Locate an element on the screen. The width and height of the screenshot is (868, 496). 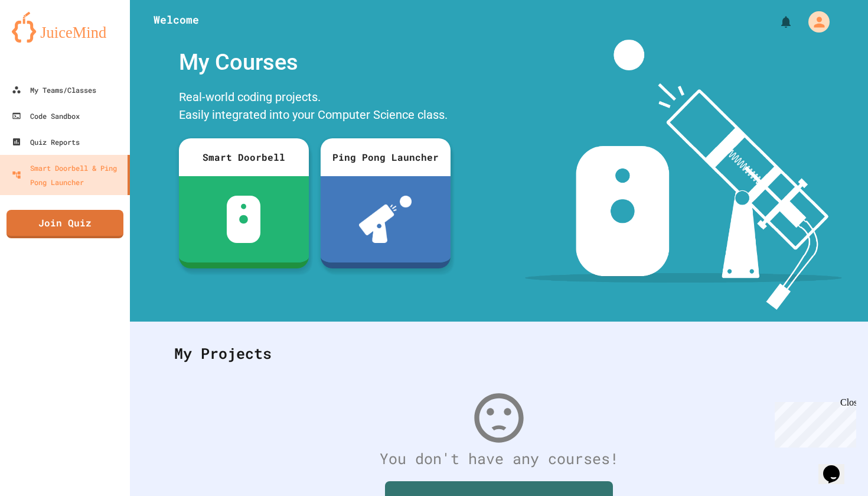
img: logo-orange.svg is located at coordinates (65, 28).